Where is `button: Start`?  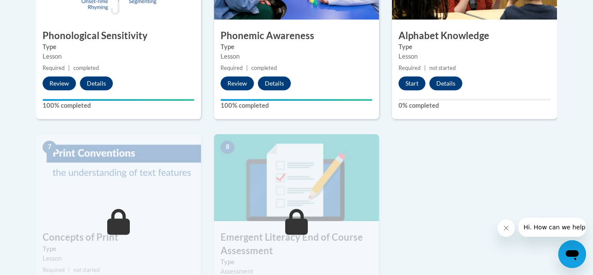
button: Start is located at coordinates (412, 83).